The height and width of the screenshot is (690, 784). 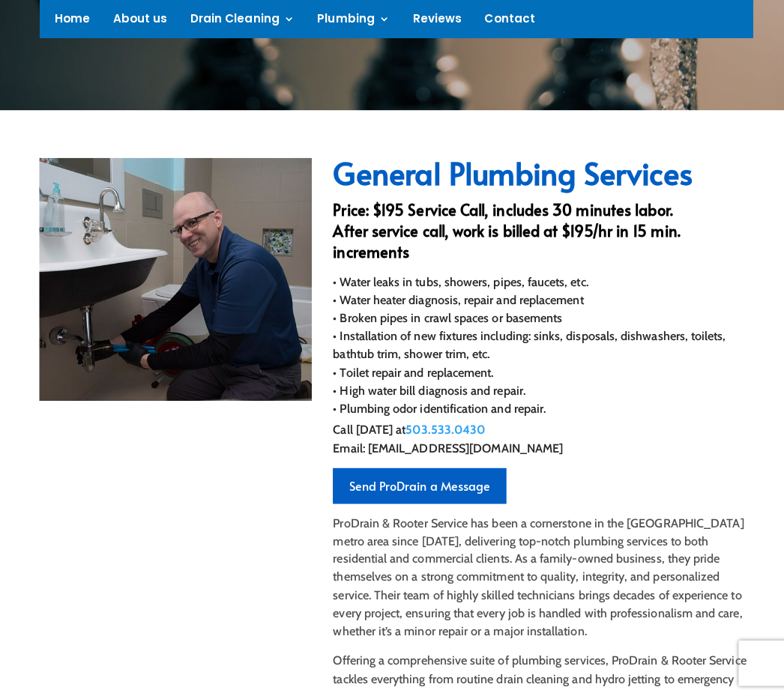 What do you see at coordinates (433, 21) in the screenshot?
I see `a: Reviews` at bounding box center [433, 21].